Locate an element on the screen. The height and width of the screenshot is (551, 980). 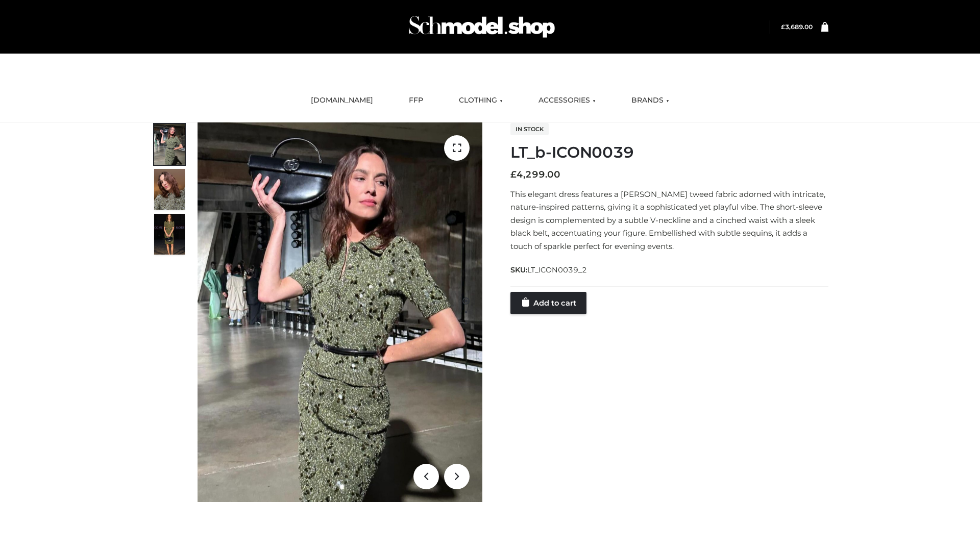
a: Schmodel Admin 964 is located at coordinates (482, 27).